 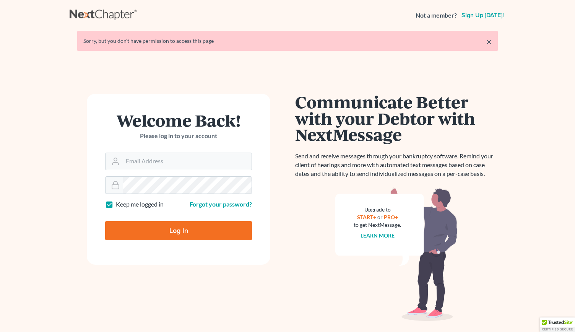 What do you see at coordinates (366, 217) in the screenshot?
I see `a: START+` at bounding box center [366, 217].